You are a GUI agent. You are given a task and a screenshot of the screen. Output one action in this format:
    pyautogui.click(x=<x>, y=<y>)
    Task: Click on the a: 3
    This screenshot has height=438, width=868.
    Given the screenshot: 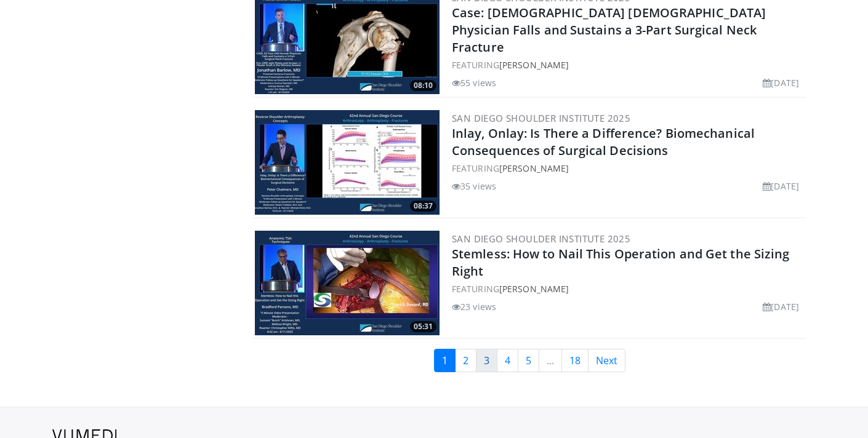 What is the action you would take?
    pyautogui.click(x=486, y=361)
    